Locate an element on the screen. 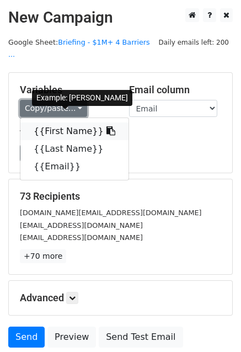  a: Send Test Email is located at coordinates (141, 337).